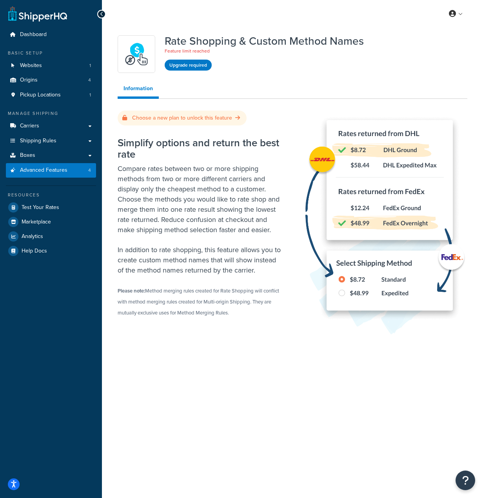 The image size is (483, 498). Describe the element at coordinates (36, 222) in the screenshot. I see `span: Marketplace` at that location.